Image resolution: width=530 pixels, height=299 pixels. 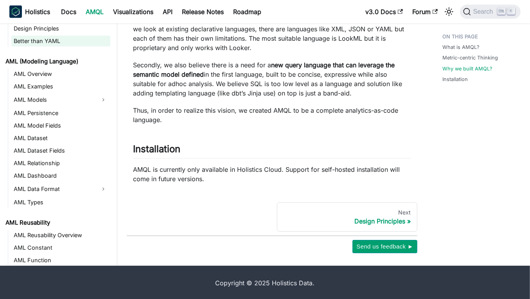 What do you see at coordinates (167, 12) in the screenshot?
I see `a: API` at bounding box center [167, 12].